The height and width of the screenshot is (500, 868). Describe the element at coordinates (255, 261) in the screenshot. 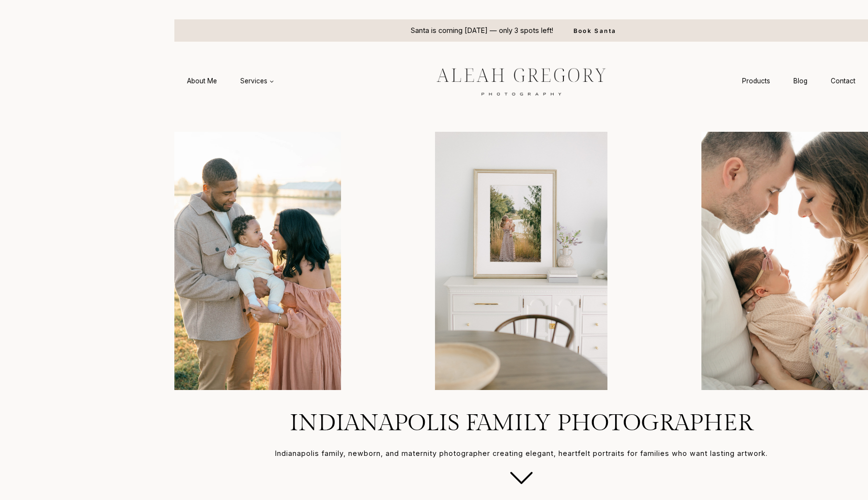

I see `img: Family enjoying a sunny day by the lake.` at that location.